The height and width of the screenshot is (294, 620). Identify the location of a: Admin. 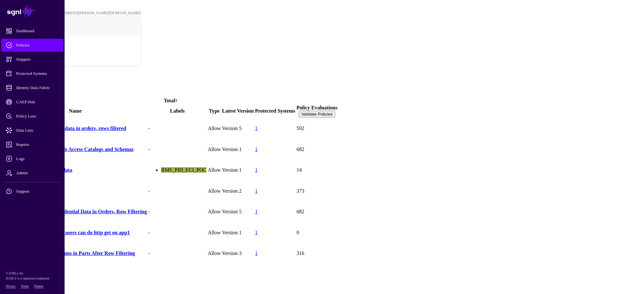
(32, 173).